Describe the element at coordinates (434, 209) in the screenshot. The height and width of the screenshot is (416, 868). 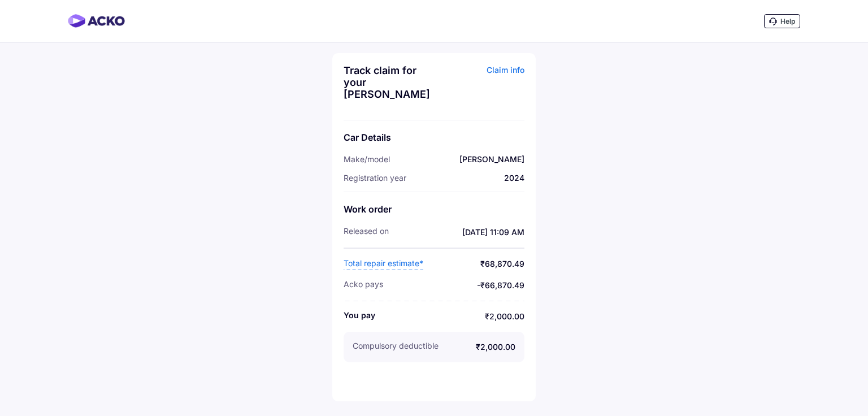
I see `div: Work order` at that location.